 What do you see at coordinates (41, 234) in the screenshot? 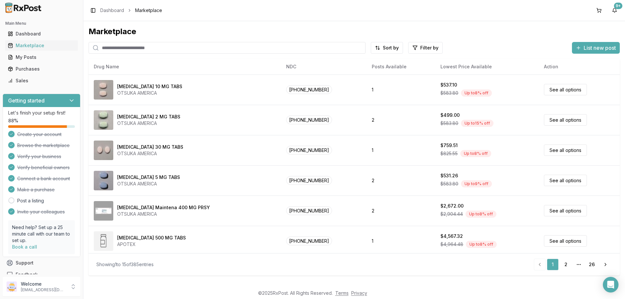
I see `p: Need help? Set up a 25 minute call with our team to set up.` at bounding box center [41, 234].